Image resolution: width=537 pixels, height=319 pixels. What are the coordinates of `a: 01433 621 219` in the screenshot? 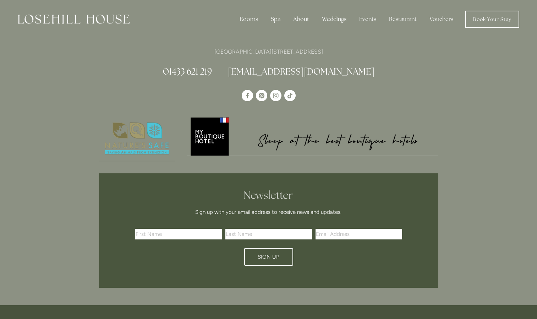 It's located at (187, 71).